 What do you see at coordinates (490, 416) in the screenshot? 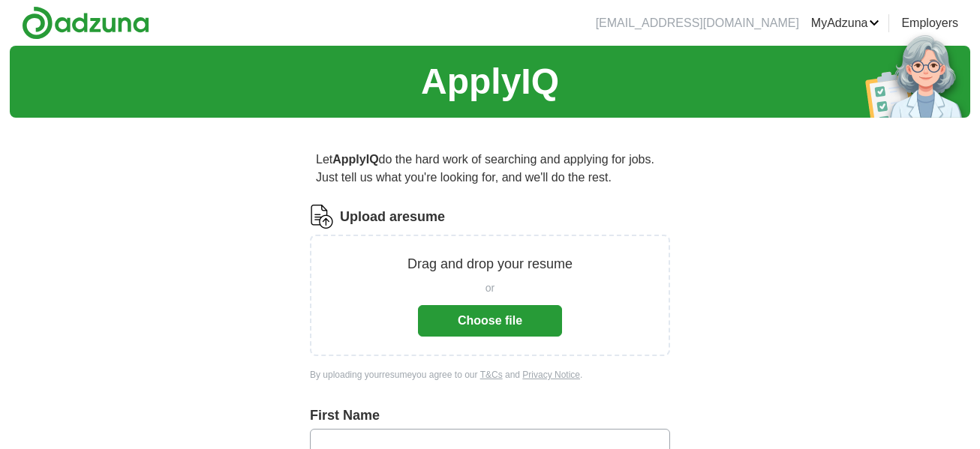
I see `label: First Name` at bounding box center [490, 416].